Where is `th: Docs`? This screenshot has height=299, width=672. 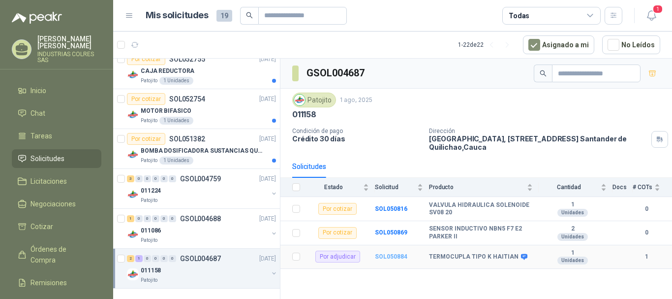 th: Docs is located at coordinates (622, 187).